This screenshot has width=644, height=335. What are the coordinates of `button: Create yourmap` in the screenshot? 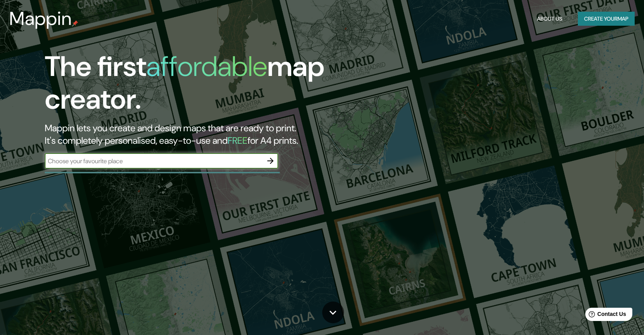 It's located at (606, 18).